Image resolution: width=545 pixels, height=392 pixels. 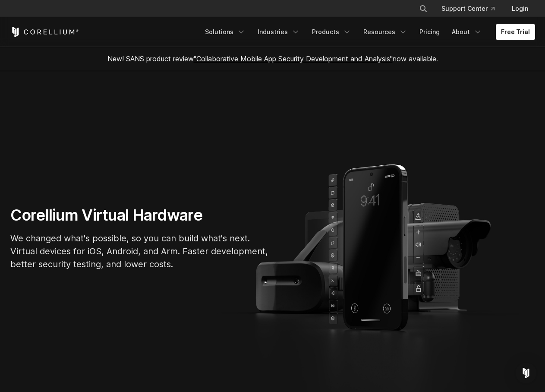 What do you see at coordinates (429, 32) in the screenshot?
I see `a: Pricing` at bounding box center [429, 32].